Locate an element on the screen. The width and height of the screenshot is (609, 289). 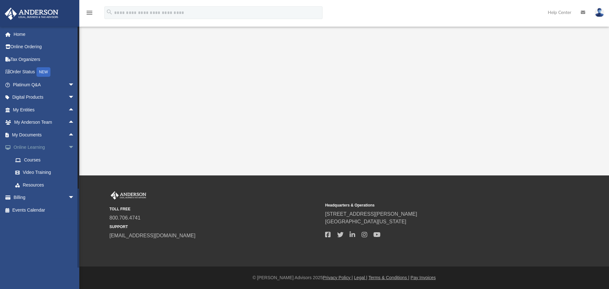
a: Video Training is located at coordinates (45, 173).